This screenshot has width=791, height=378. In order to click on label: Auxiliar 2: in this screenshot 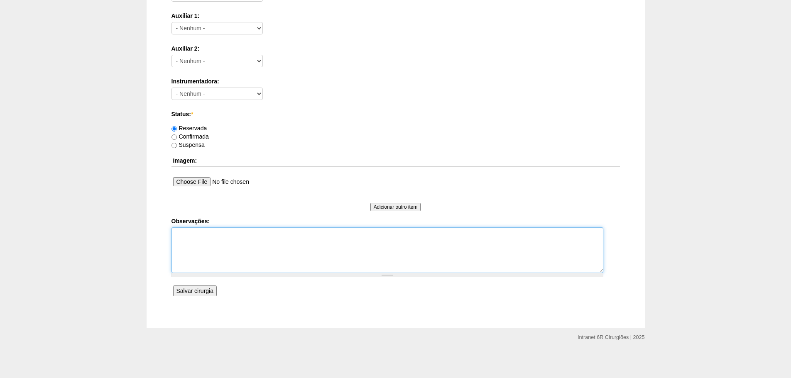, I will do `click(396, 49)`.